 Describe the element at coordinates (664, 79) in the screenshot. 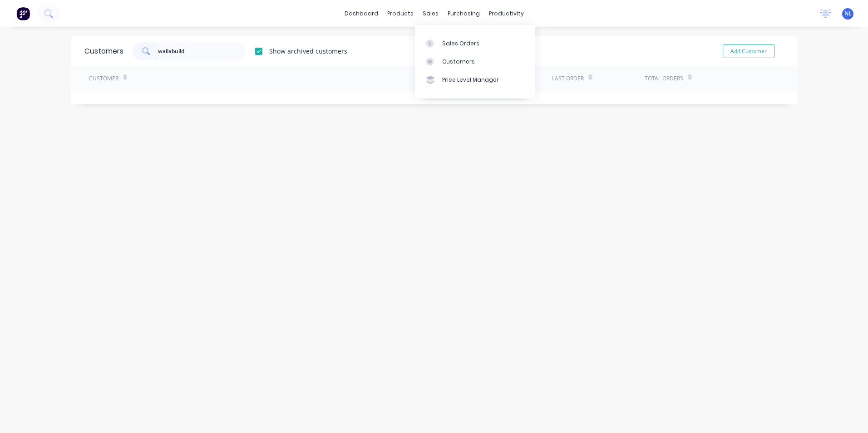

I see `div: Total Orders` at that location.